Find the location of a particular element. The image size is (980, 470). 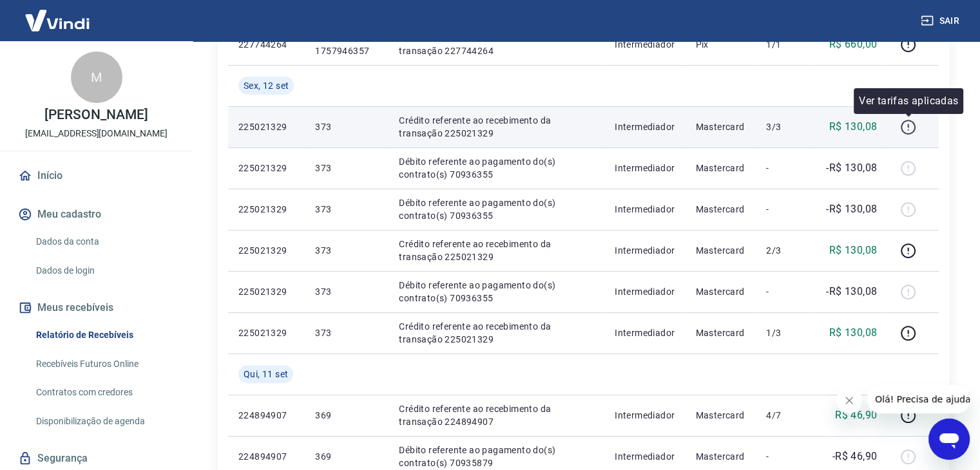

button: Meus recebíveis is located at coordinates (96, 308).